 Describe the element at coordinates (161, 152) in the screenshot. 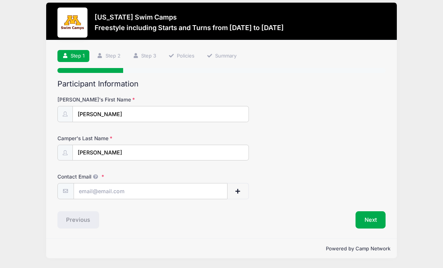

I see `input: Camper's Last Name` at that location.